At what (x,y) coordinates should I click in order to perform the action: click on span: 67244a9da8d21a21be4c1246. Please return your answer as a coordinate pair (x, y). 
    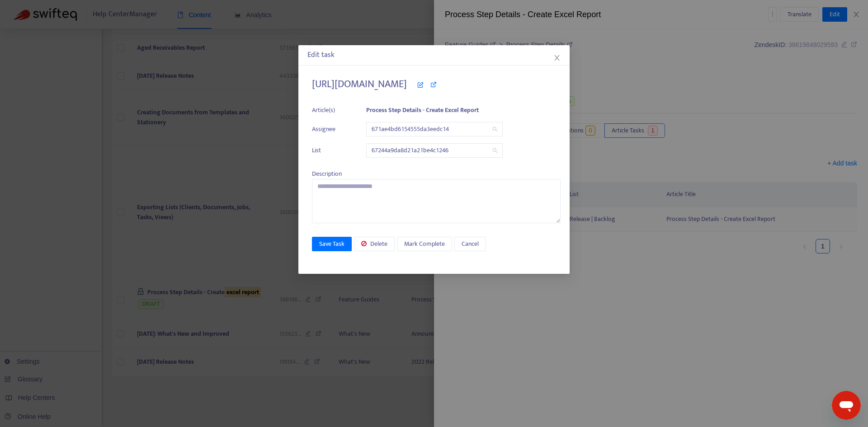
    Looking at the image, I should click on (434, 151).